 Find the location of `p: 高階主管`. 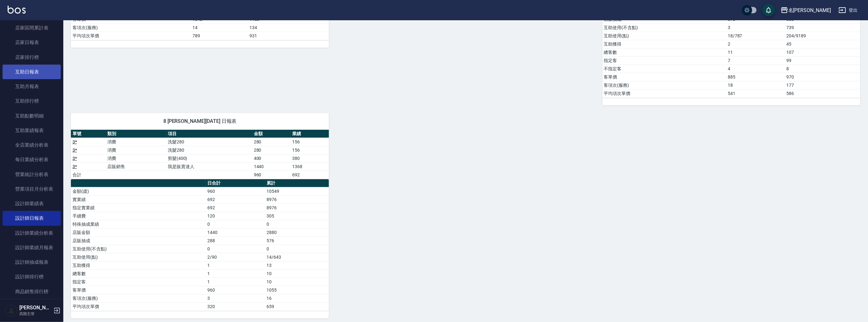

p: 高階主管 is located at coordinates (35, 314).